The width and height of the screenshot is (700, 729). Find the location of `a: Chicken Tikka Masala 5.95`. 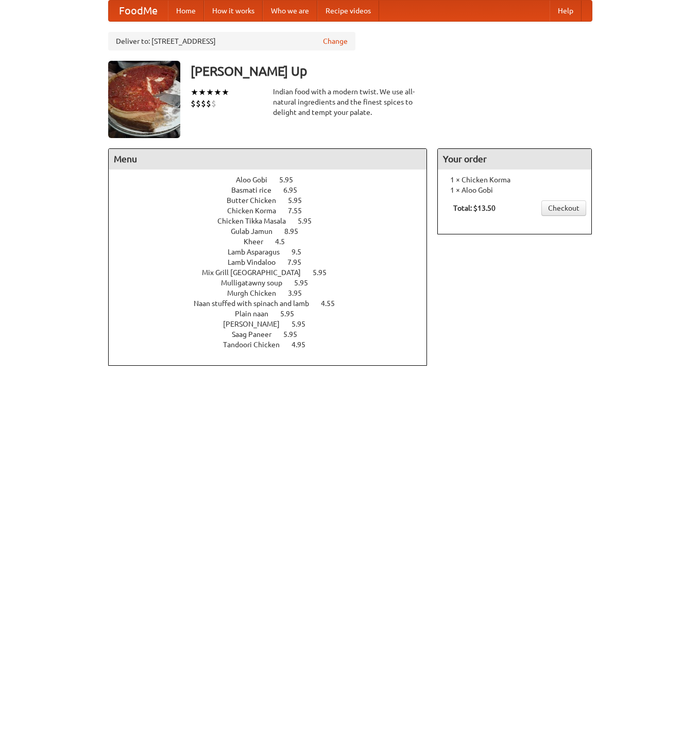

a: Chicken Tikka Masala 5.95 is located at coordinates (274, 221).